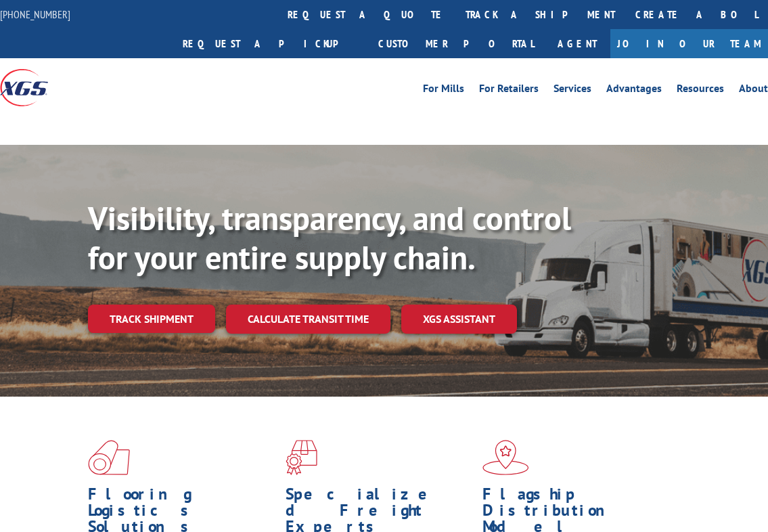  What do you see at coordinates (109, 458) in the screenshot?
I see `img: xgs-icon-total-supply-chain-intelligence-red` at bounding box center [109, 458].